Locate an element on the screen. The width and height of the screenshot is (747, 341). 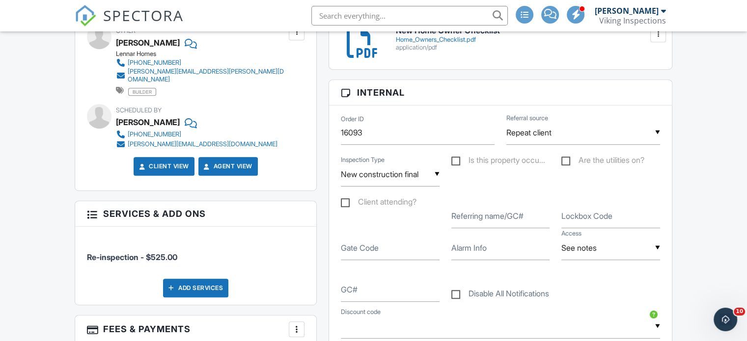
a: SPECTORA is located at coordinates (129, 24).